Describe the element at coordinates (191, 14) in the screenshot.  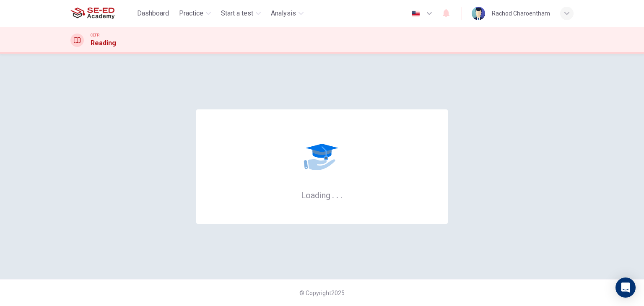
I see `span: Practice` at that location.